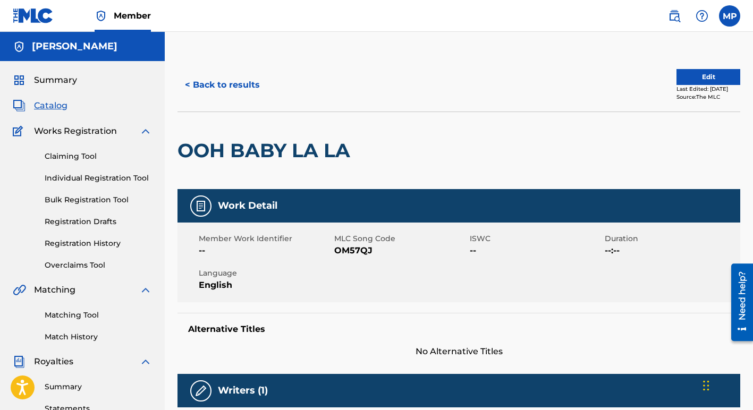 The width and height of the screenshot is (753, 410). I want to click on div: Drag, so click(706, 386).